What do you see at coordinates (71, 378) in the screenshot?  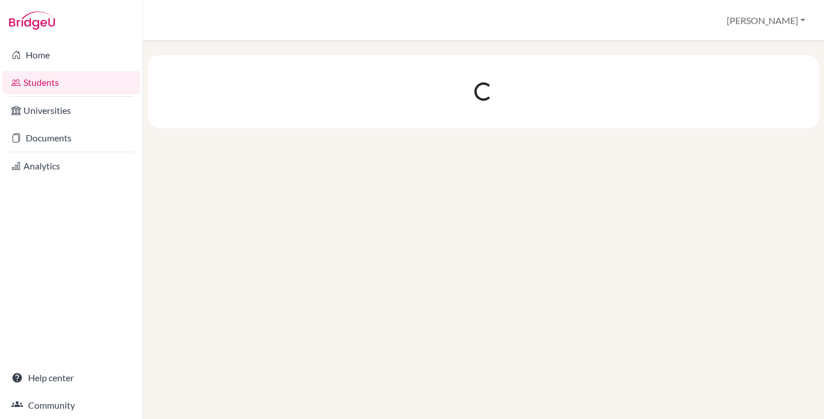 I see `a: Help center` at bounding box center [71, 378].